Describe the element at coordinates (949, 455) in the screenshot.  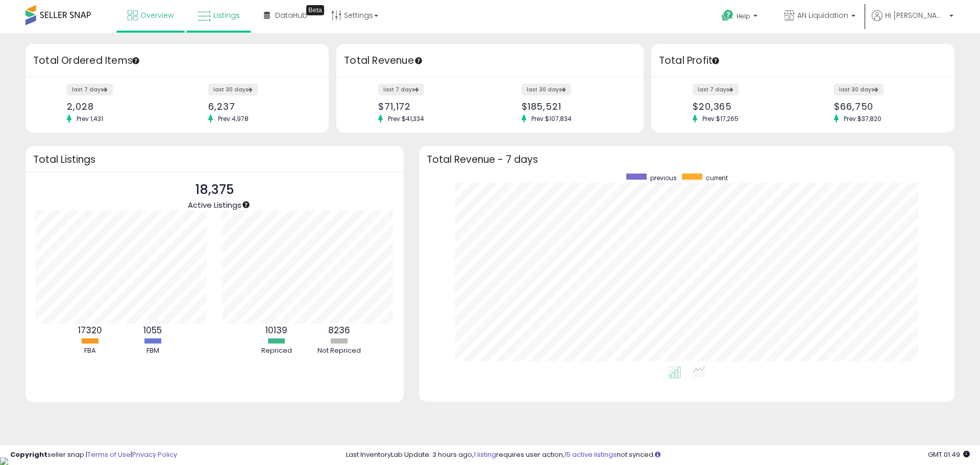
I see `span: 2025-10-9 01:49 GMT` at that location.